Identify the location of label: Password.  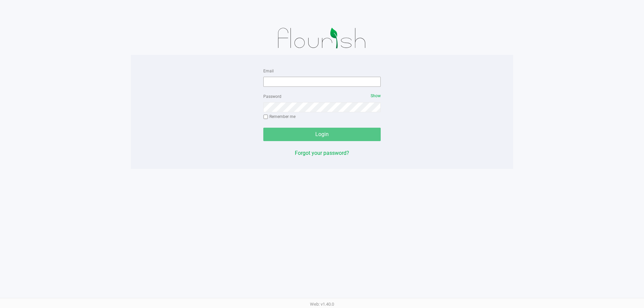
(272, 96).